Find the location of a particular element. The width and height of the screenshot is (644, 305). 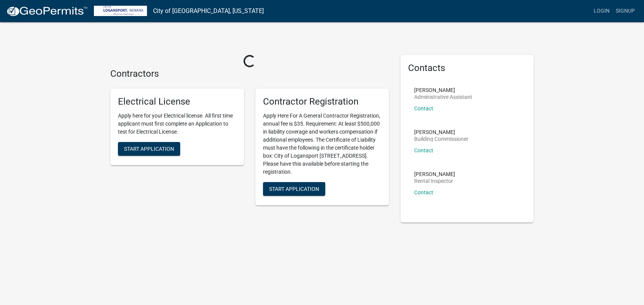

a: Signup is located at coordinates (625, 11).